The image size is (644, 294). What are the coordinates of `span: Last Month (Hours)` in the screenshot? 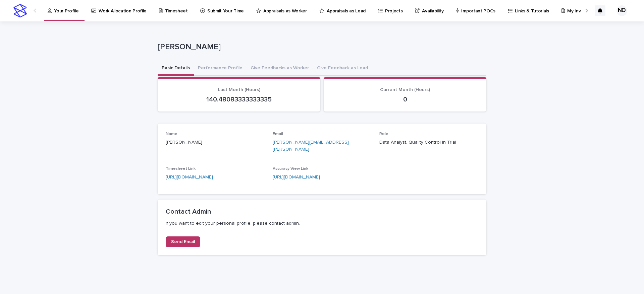 It's located at (239, 90).